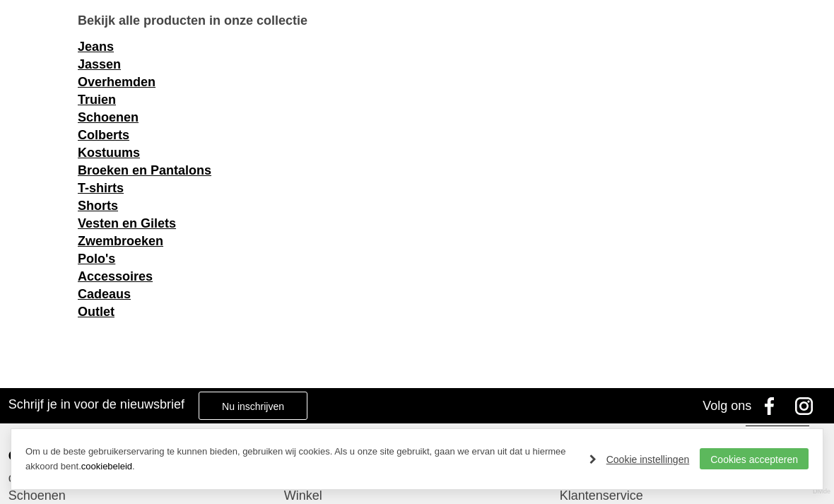 Image resolution: width=834 pixels, height=504 pixels. What do you see at coordinates (109, 152) in the screenshot?
I see `a: Kostuums` at bounding box center [109, 152].